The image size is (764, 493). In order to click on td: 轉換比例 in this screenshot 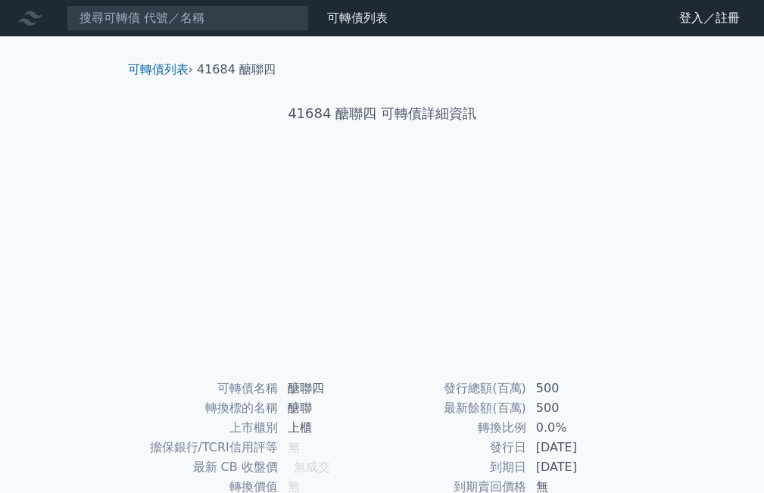, I will do `click(454, 428)`.